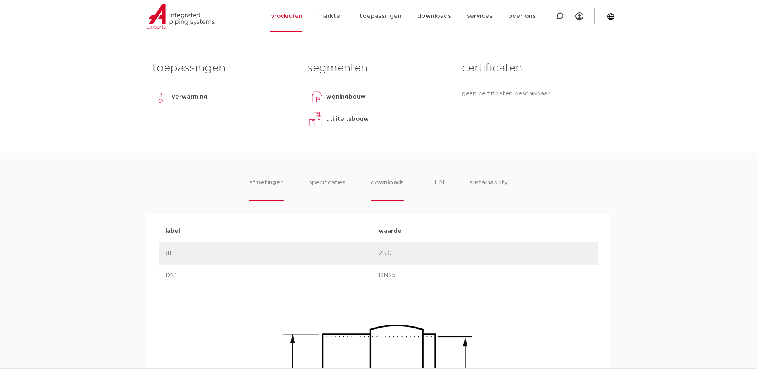  I want to click on p: d1, so click(272, 254).